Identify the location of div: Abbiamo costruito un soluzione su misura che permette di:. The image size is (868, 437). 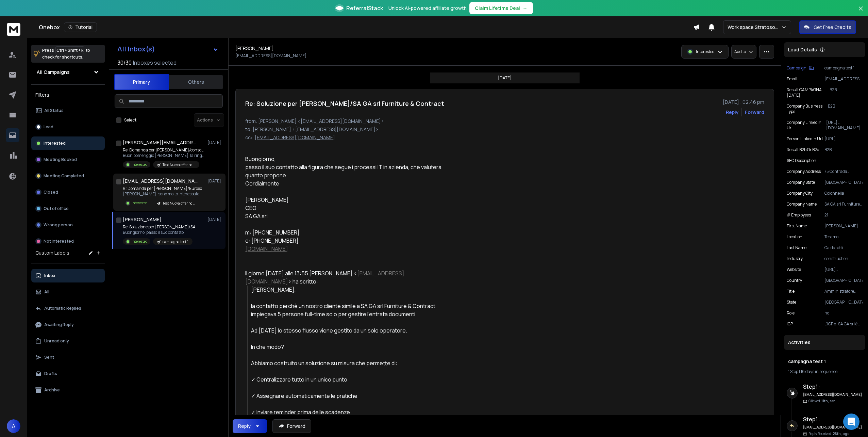
(347, 363).